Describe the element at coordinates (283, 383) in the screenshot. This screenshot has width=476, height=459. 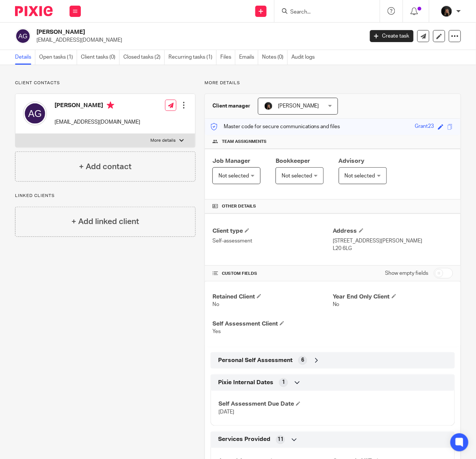
I see `span: 1` at that location.